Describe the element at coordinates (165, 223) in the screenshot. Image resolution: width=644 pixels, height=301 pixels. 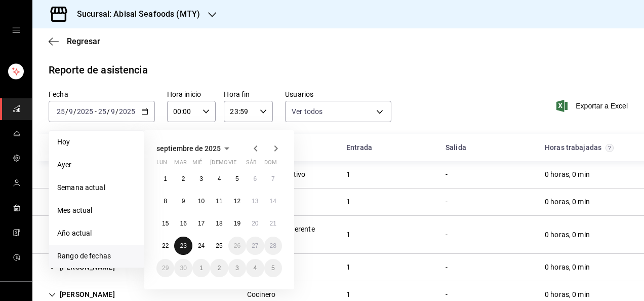
I see `button: 15 de septiembre de 2025` at that location.